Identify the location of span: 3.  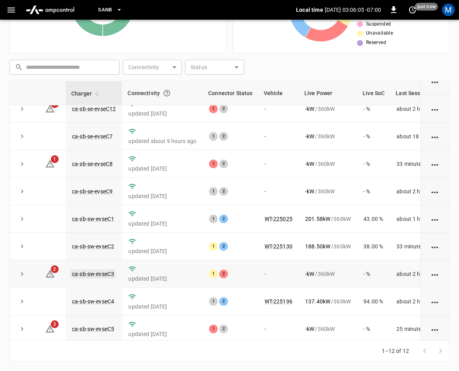
(55, 325).